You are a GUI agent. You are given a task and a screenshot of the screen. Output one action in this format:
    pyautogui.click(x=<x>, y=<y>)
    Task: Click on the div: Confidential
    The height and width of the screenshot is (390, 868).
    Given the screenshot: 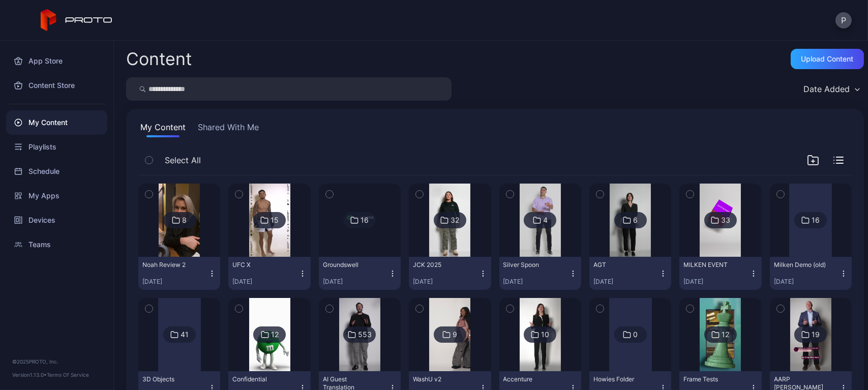 What is the action you would take?
    pyautogui.click(x=260, y=380)
    